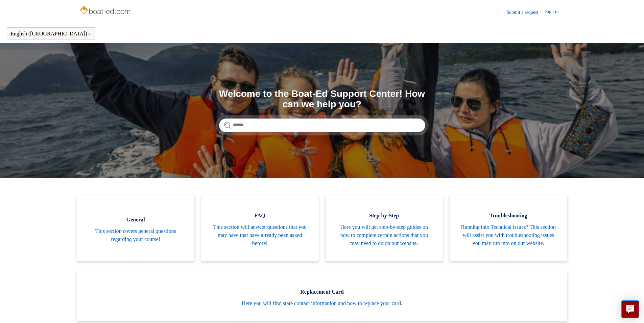  What do you see at coordinates (322, 296) in the screenshot?
I see `a: Replacement Card Here you will find state contact information and how to replace your card.` at bounding box center [322, 296].